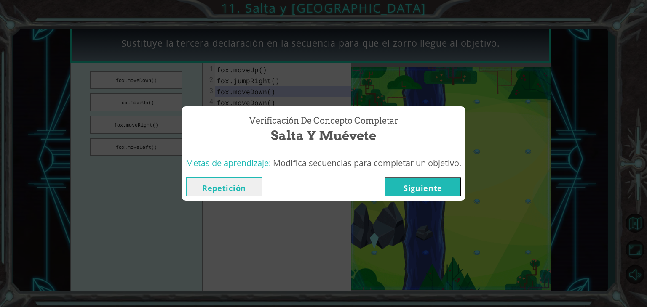 The height and width of the screenshot is (307, 647). Describe the element at coordinates (224, 187) in the screenshot. I see `button: Repetición` at that location.